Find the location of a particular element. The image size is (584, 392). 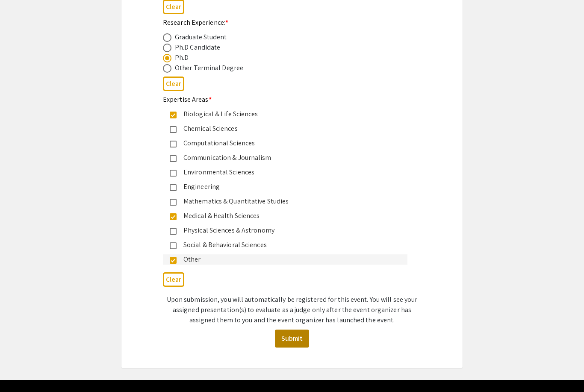

mat-label: Research Experience: is located at coordinates (196, 22).